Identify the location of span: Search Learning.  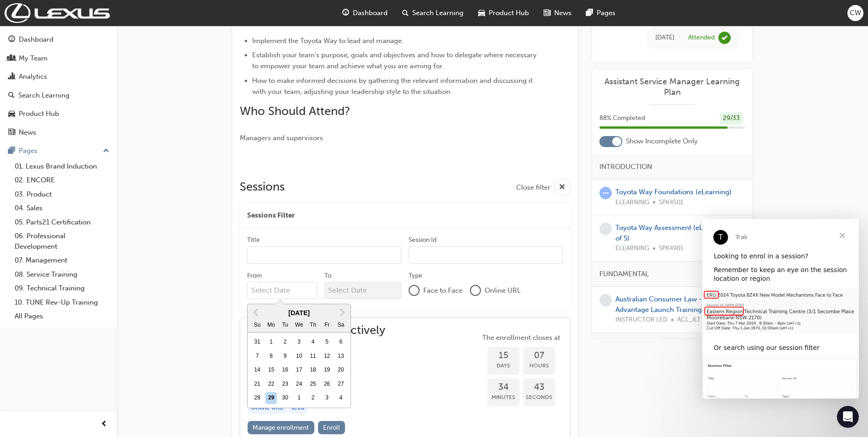
(438, 13).